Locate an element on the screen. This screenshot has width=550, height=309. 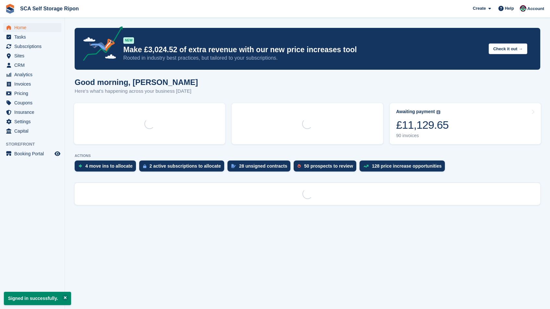
span: Storefront is located at coordinates (35, 144).